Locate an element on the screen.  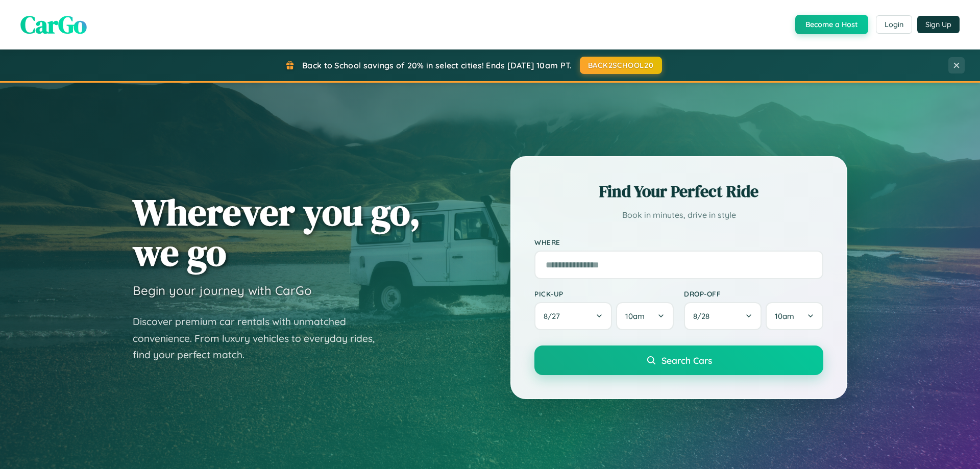
label: Pick-up is located at coordinates (604, 293).